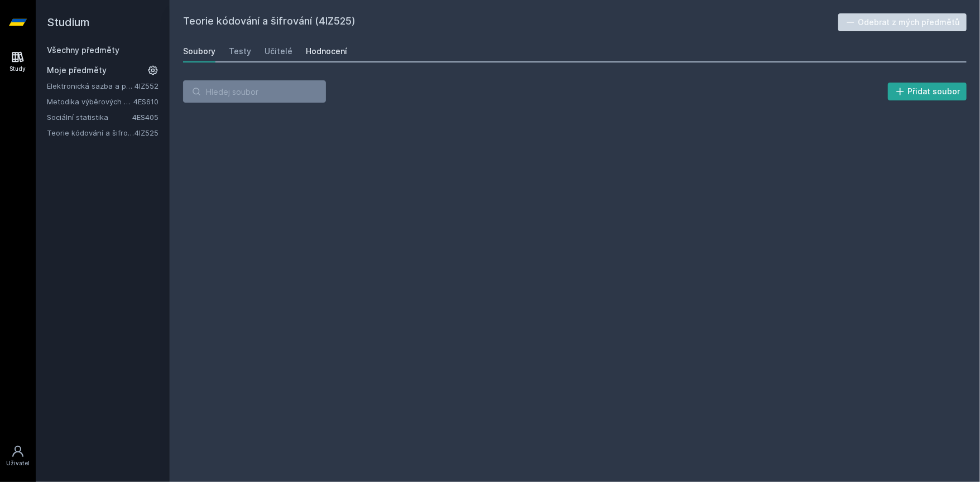 The height and width of the screenshot is (482, 980). I want to click on a: Sociální statistika, so click(89, 118).